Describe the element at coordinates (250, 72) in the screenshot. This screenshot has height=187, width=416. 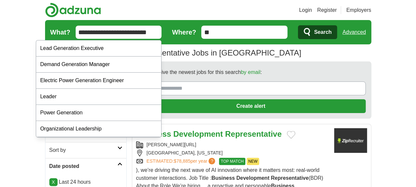
I see `a: by email` at that location.